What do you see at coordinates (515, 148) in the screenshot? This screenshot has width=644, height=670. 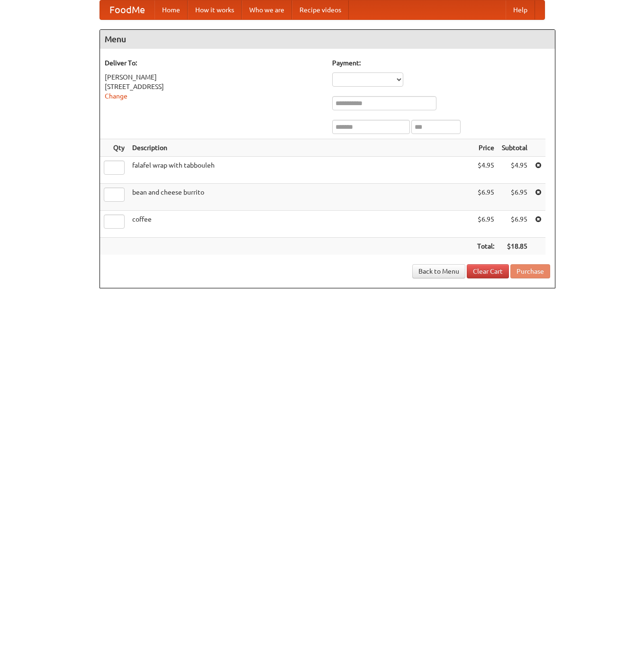 I see `th: Subtotal` at bounding box center [515, 148].